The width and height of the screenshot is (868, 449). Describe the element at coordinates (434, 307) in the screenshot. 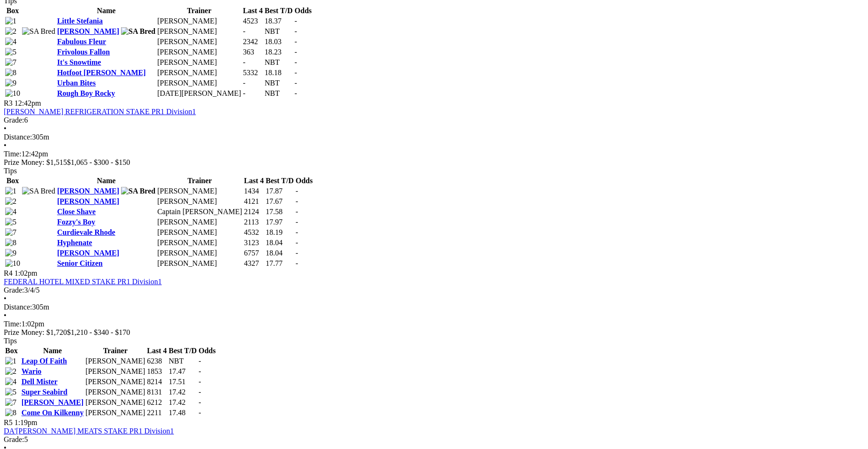

I see `div: 305m` at that location.